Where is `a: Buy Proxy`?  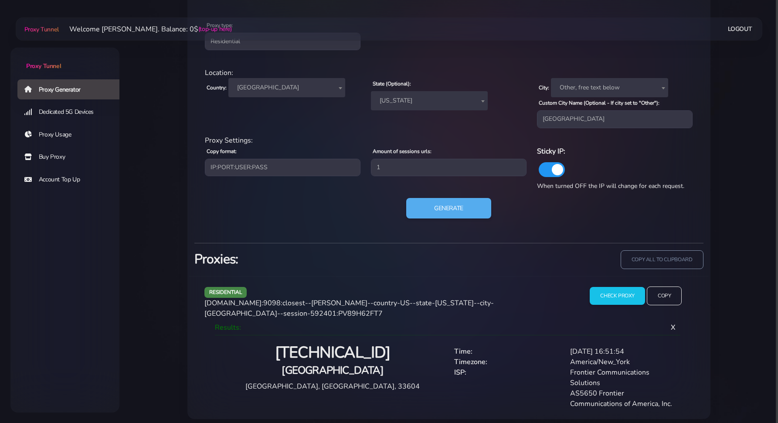
a: Buy Proxy is located at coordinates (72, 157).